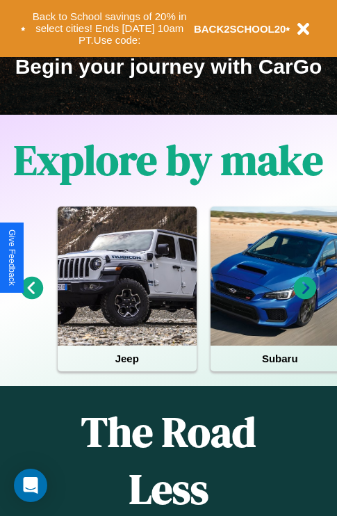 This screenshot has width=337, height=516. What do you see at coordinates (12, 257) in the screenshot?
I see `div: Give Feedback` at bounding box center [12, 257].